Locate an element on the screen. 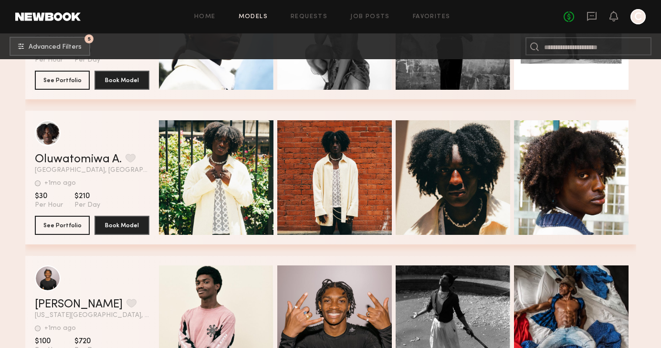 This screenshot has width=661, height=348. span: $720 is located at coordinates (87, 341).